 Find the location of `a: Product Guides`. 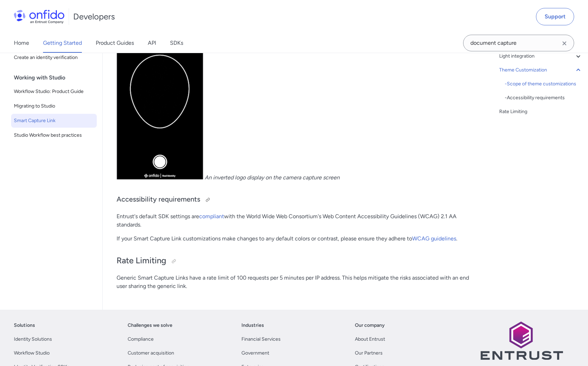

a: Product Guides is located at coordinates (115, 43).